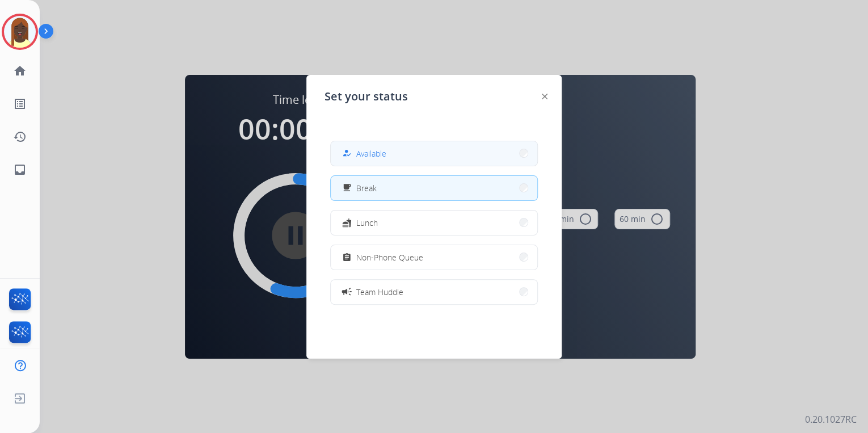  I want to click on button: Non-Phone Queue, so click(434, 257).